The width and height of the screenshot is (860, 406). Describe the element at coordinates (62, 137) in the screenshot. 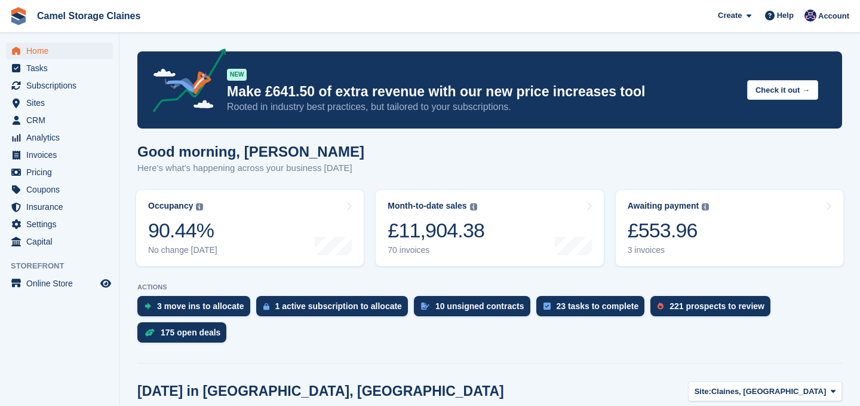

I see `span: Analytics` at that location.